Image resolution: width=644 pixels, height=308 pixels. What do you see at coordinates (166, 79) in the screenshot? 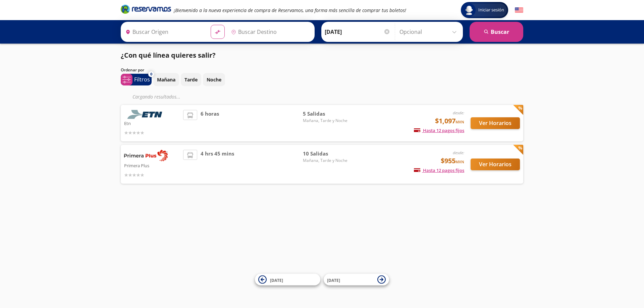
I see `button: Mañana` at bounding box center [166, 79].